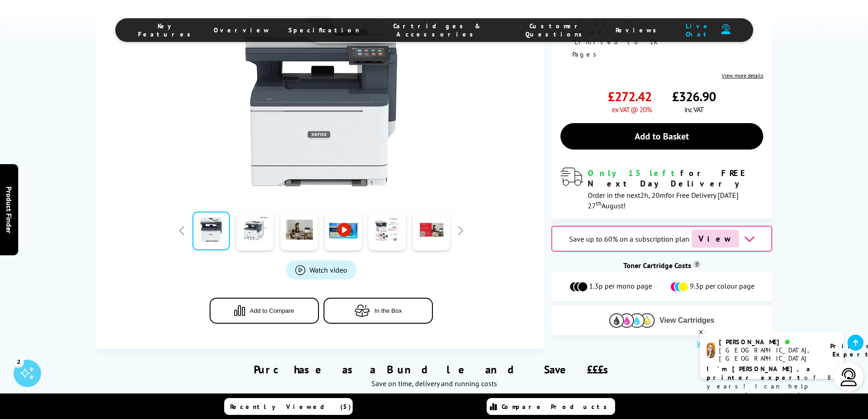 This screenshot has height=419, width=868. I want to click on span: Overview, so click(242, 30).